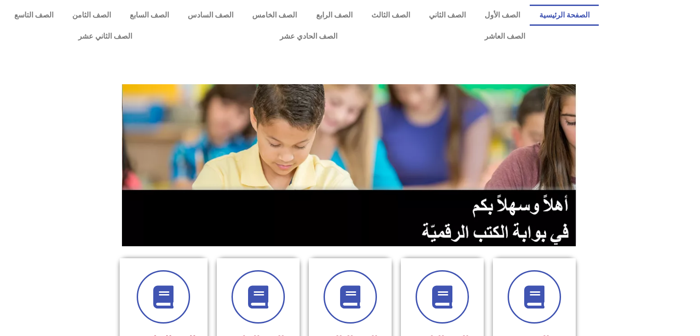 The image size is (700, 336). What do you see at coordinates (211, 15) in the screenshot?
I see `a: الصف السادس` at bounding box center [211, 15].